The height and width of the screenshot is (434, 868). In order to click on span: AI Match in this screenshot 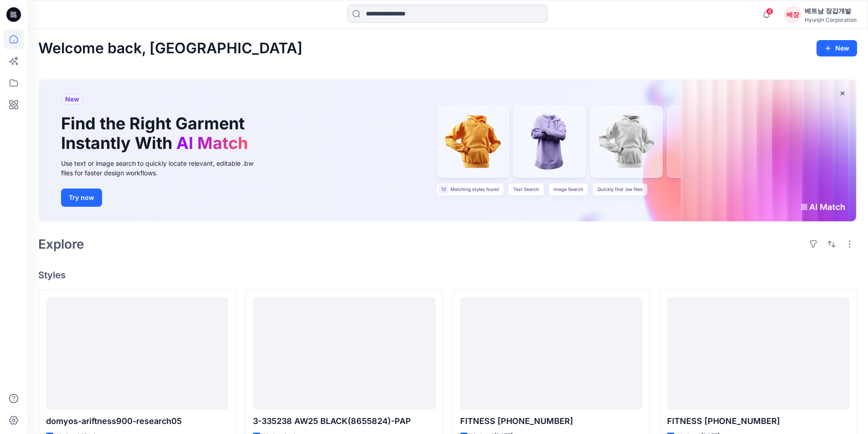, I will do `click(212, 143)`.